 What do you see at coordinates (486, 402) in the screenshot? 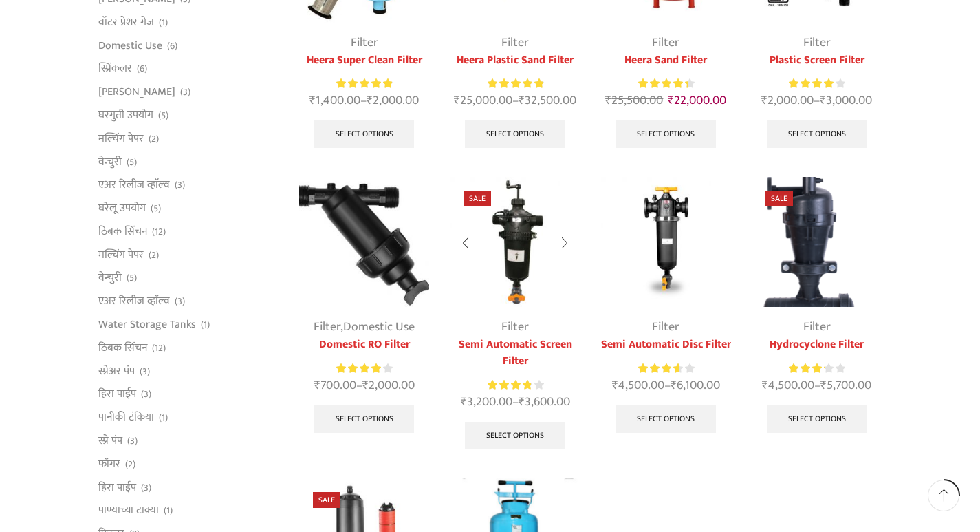
I see `bdi: 3,200.00` at bounding box center [486, 402].